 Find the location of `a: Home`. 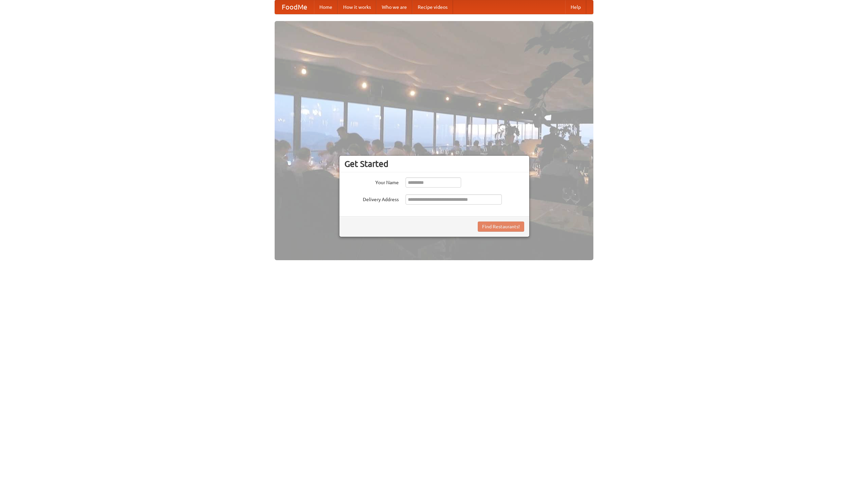

a: Home is located at coordinates (326, 7).